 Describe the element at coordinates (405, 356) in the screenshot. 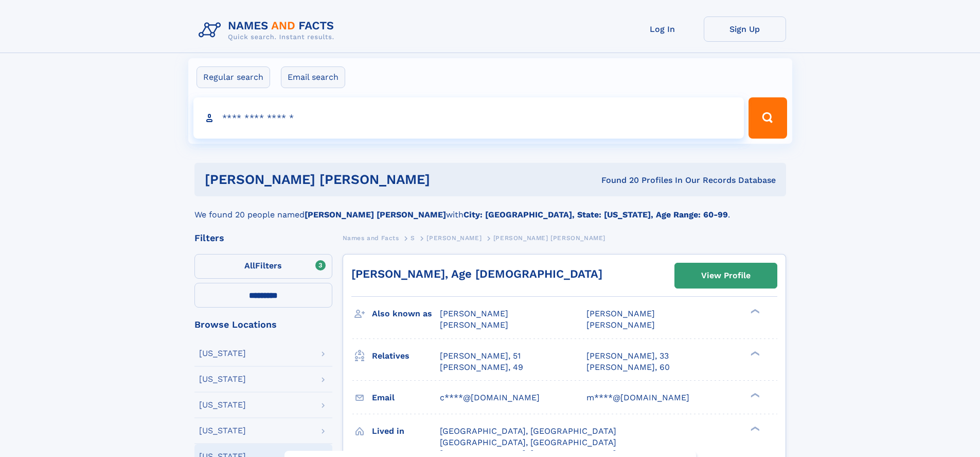

I see `h3: Relatives` at that location.